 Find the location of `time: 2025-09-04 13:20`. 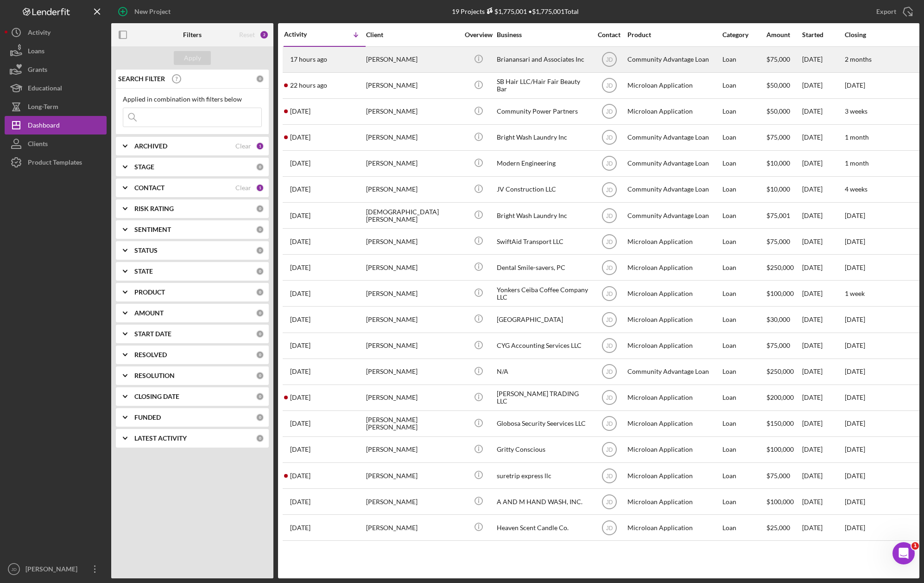

time: 2025-09-04 13:20 is located at coordinates (300, 163).